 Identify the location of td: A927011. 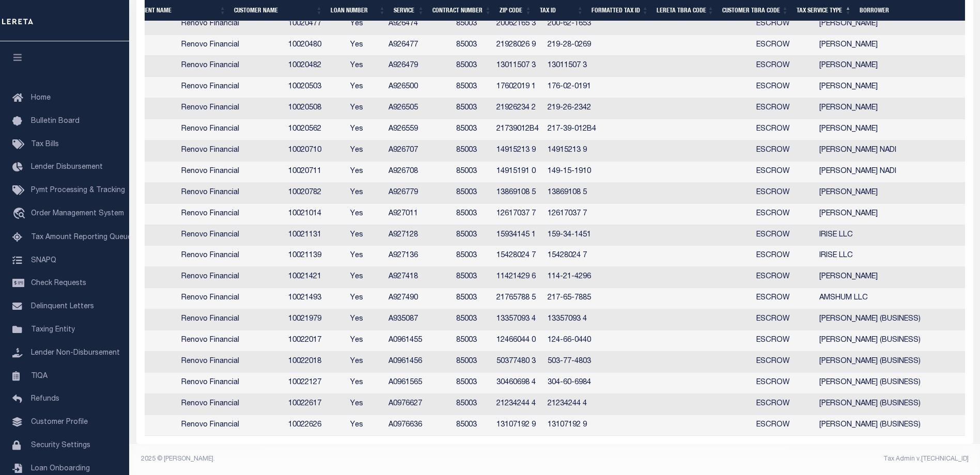
(418, 215).